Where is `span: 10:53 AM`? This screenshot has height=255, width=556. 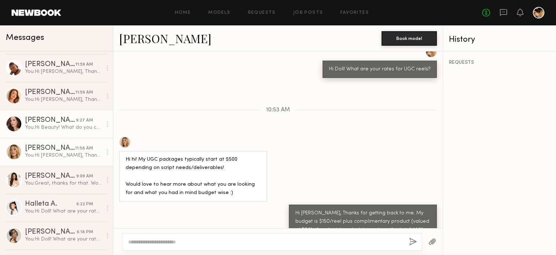 span: 10:53 AM is located at coordinates (278, 110).